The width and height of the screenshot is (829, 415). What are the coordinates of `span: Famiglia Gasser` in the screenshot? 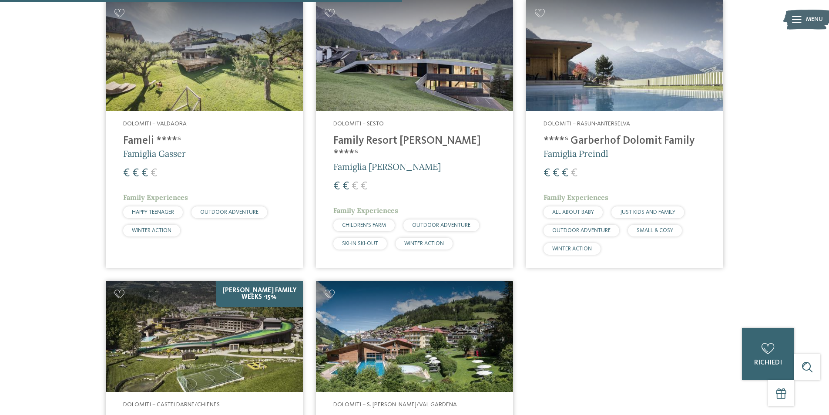 It's located at (154, 153).